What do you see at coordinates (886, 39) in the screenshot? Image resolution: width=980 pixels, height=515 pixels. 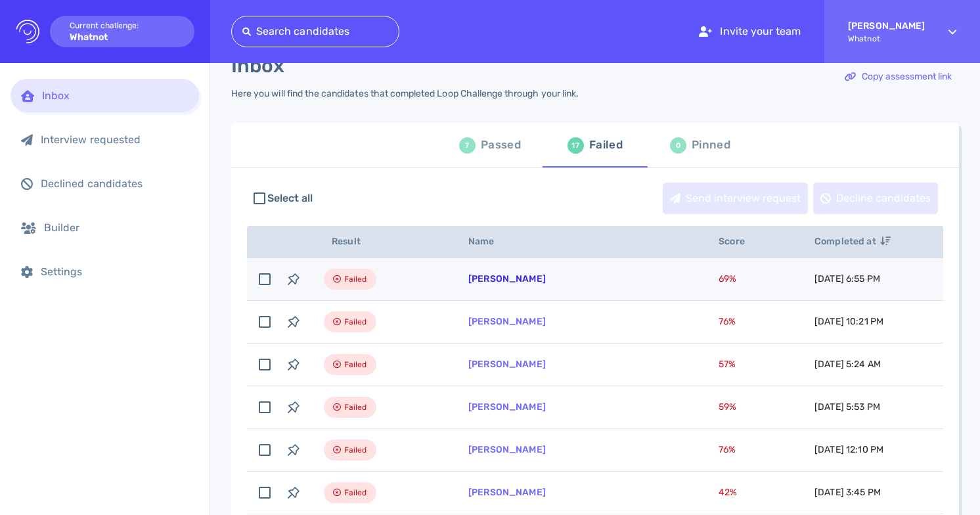 I see `span: Whatnot` at bounding box center [886, 39].